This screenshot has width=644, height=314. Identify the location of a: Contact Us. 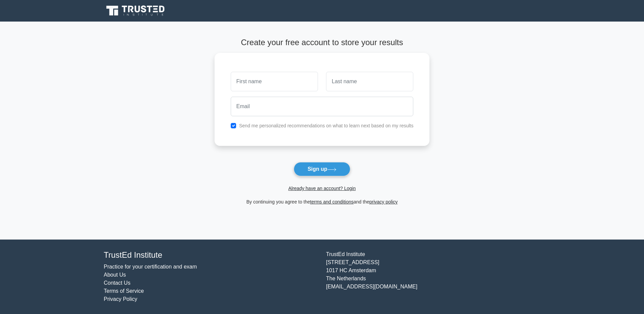
(117, 283).